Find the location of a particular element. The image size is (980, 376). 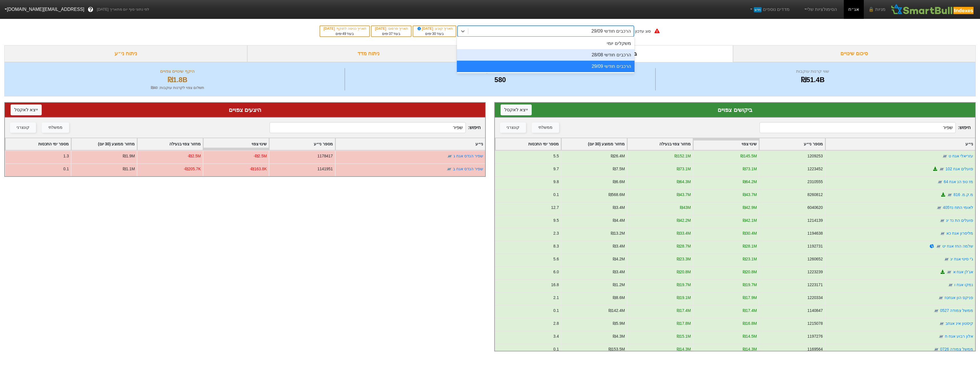

div: ₪16.8M is located at coordinates (751, 323).